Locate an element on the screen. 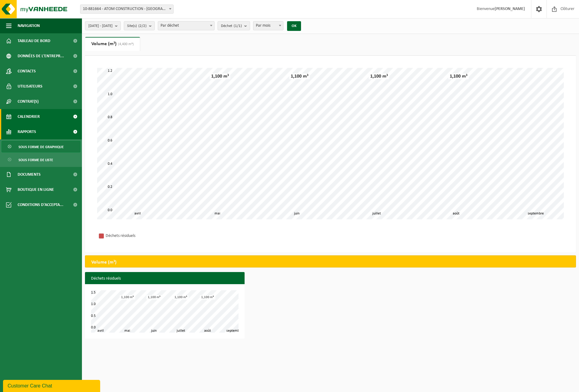  h2: Volume (m³) is located at coordinates (104, 262).